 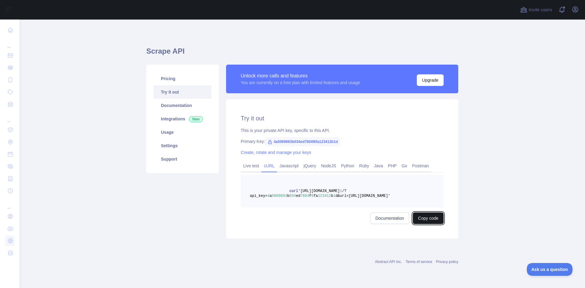 What do you see at coordinates (182, 159) in the screenshot?
I see `a: Support` at bounding box center [182, 159].